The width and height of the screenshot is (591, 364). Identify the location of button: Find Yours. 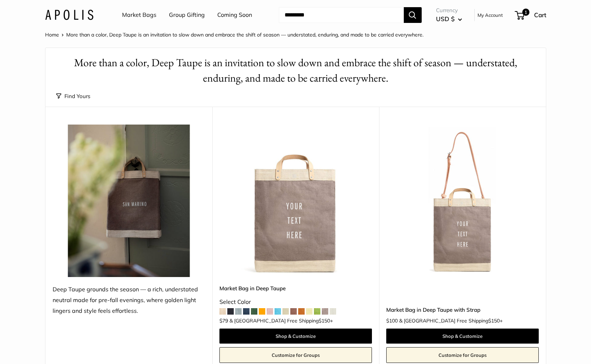
(73, 96).